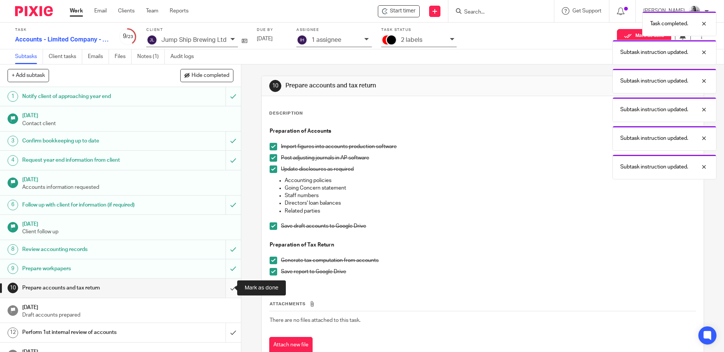  Describe the element at coordinates (13, 161) in the screenshot. I see `div: 4` at that location.